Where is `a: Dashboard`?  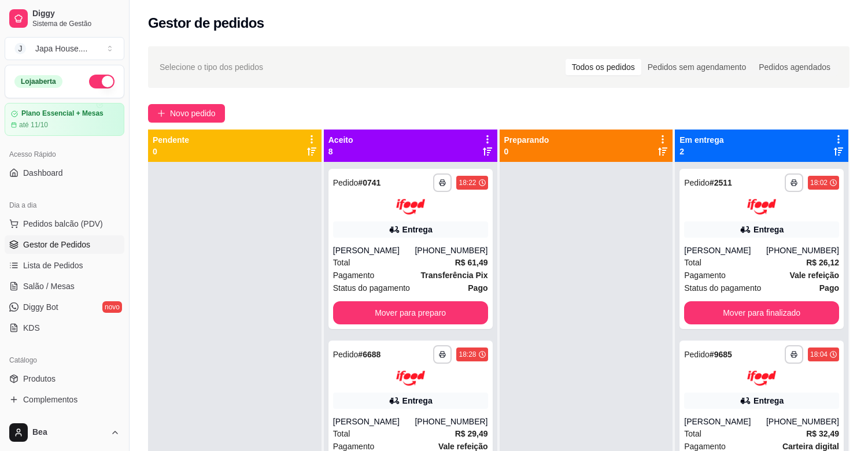
a: Dashboard is located at coordinates (64, 172).